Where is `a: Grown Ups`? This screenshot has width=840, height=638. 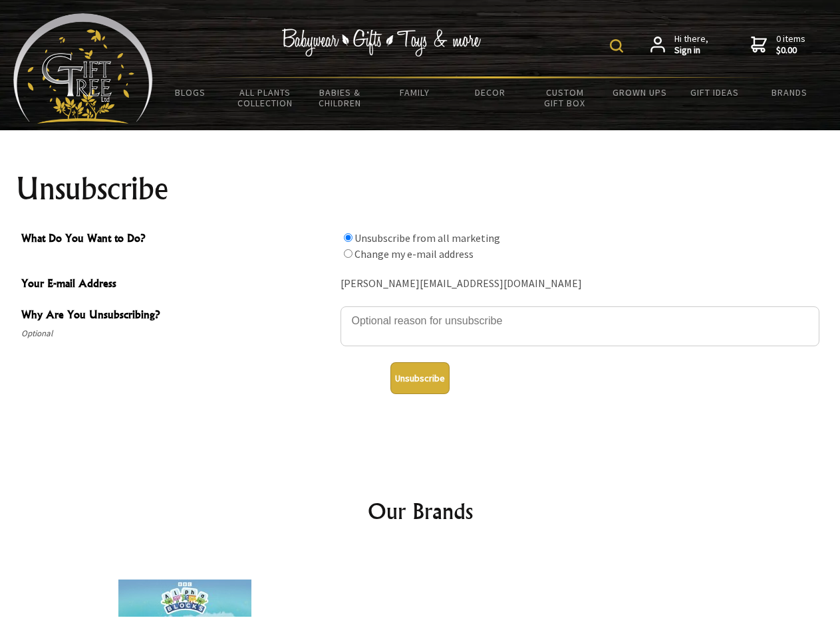 a: Grown Ups is located at coordinates (639, 92).